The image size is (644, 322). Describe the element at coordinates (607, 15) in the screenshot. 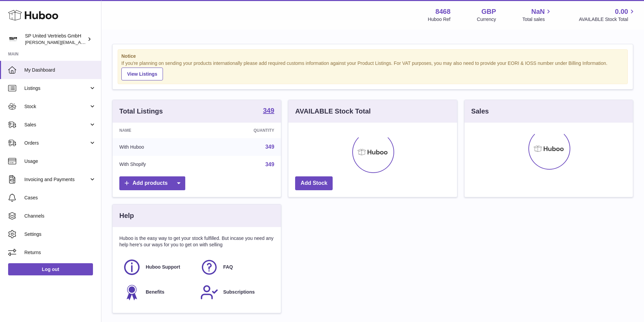

I see `a: 0.00 AVAILABLE Stock Total` at that location.